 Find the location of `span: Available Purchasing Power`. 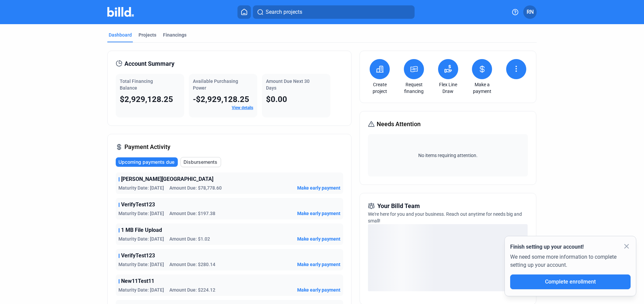

span: Available Purchasing Power is located at coordinates (215, 85).